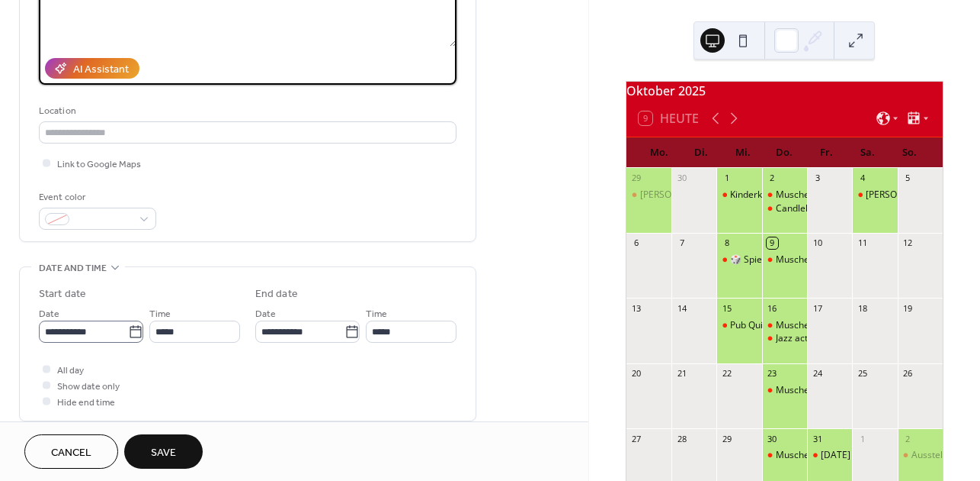 Image resolution: width=980 pixels, height=481 pixels. Describe the element at coordinates (163, 451) in the screenshot. I see `button: Save` at that location.